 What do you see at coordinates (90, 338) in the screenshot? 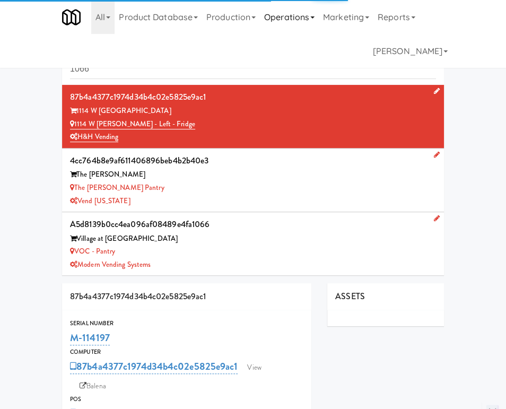
I see `a: M-114197` at bounding box center [90, 338].